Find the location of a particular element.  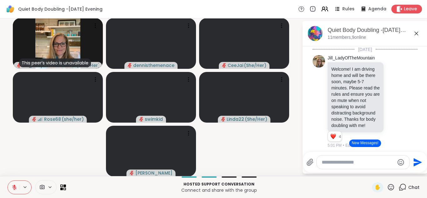

p: Welcome! I am driving home and will be there soon, maybe 5-7 minutes. Please read the rules and e... is located at coordinates (355, 97).